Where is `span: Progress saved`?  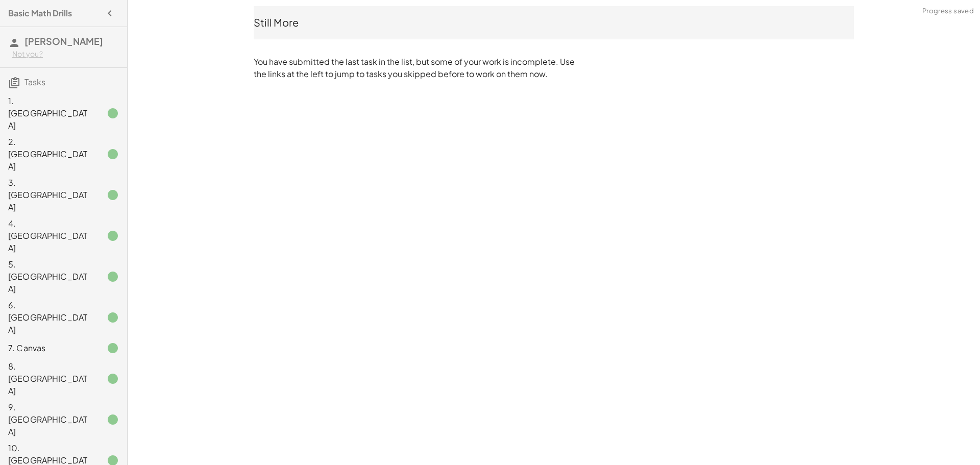
span: Progress saved is located at coordinates (948, 11).